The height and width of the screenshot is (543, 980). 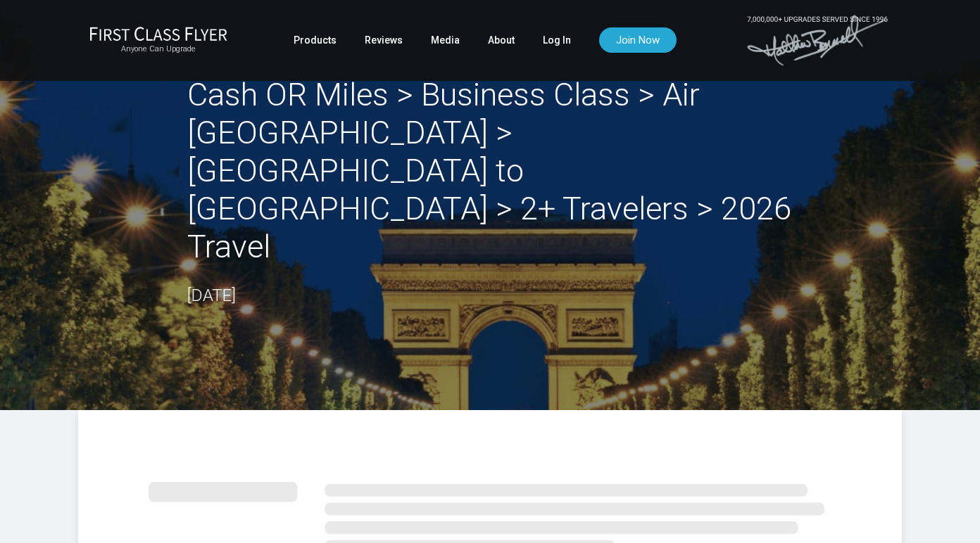 I want to click on a: Log In, so click(x=557, y=40).